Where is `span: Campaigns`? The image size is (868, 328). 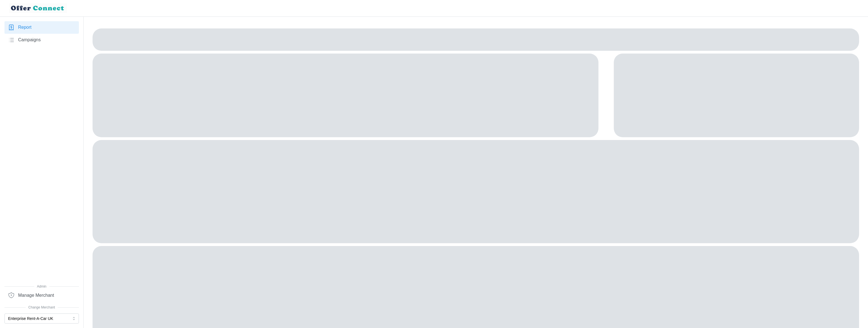
span: Campaigns is located at coordinates (29, 40).